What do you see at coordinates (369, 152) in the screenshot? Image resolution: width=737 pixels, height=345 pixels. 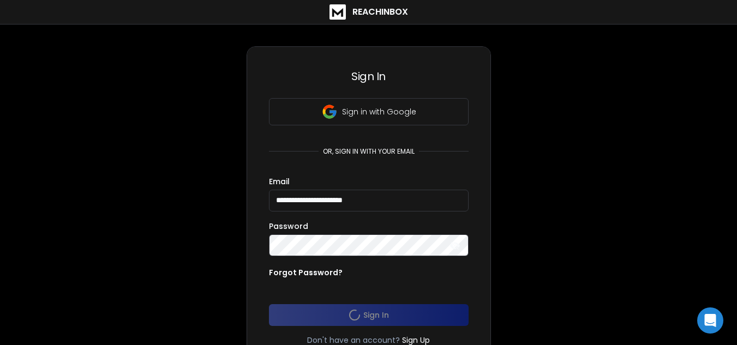 I see `p: or, sign in with your email` at bounding box center [369, 152].